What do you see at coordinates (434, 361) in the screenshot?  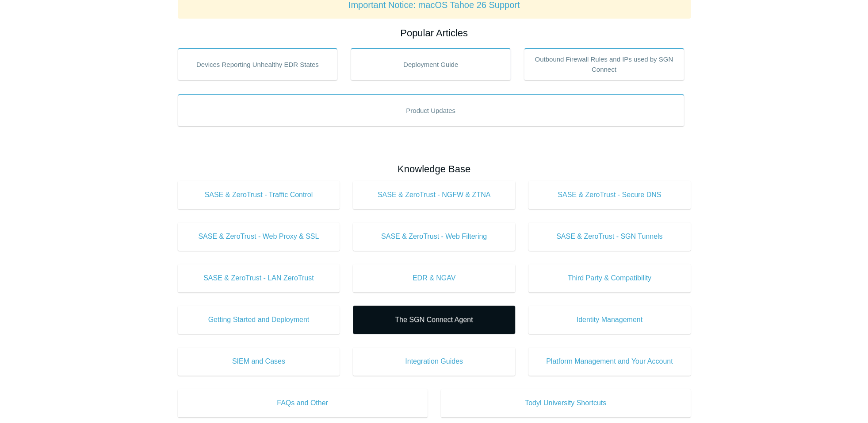 I see `a: Integration Guides` at bounding box center [434, 361].